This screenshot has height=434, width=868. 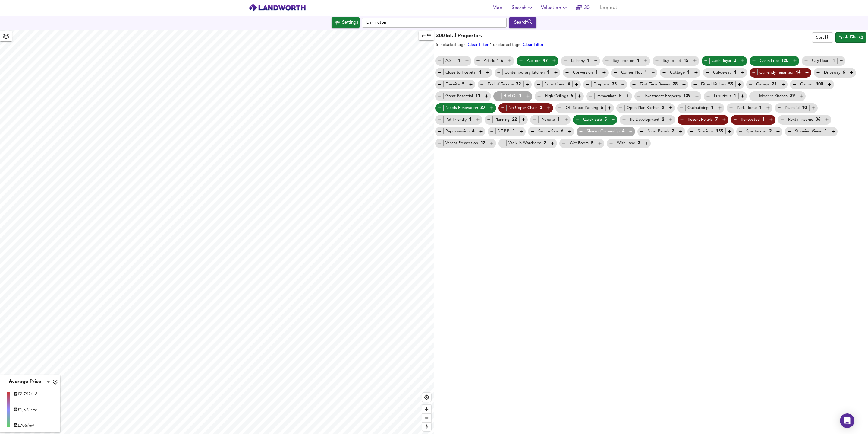 I want to click on button: Valuation, so click(x=555, y=8).